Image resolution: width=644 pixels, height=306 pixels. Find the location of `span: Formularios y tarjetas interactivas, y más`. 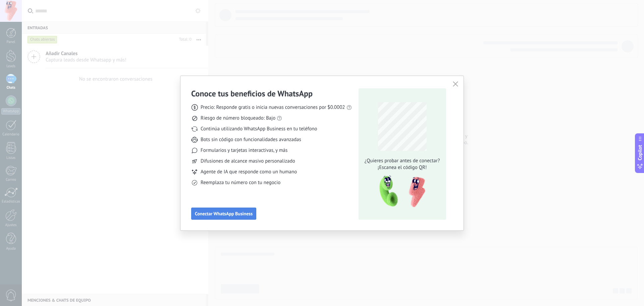

span: Formularios y tarjetas interactivas, y más is located at coordinates (244, 151).